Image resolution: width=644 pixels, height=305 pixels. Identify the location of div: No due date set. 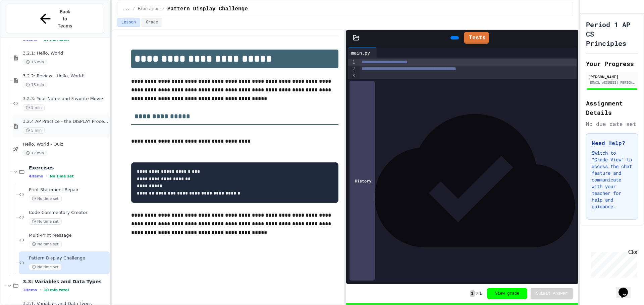
(612, 124).